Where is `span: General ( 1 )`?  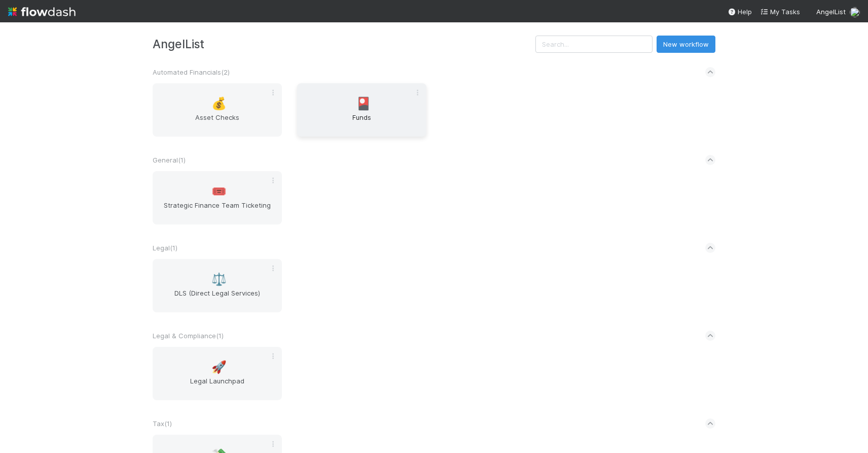 span: General ( 1 ) is located at coordinates (169, 160).